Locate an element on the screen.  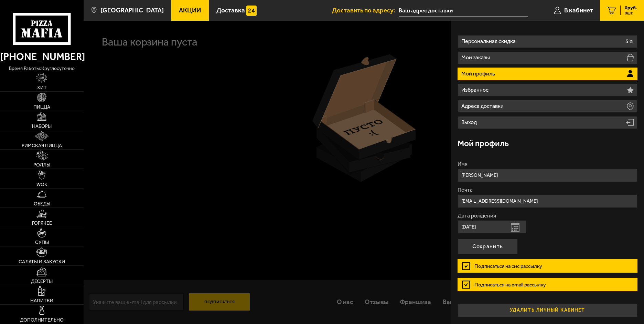
span: Санкт-Петербург предпортовая 2 is located at coordinates (464, 11).